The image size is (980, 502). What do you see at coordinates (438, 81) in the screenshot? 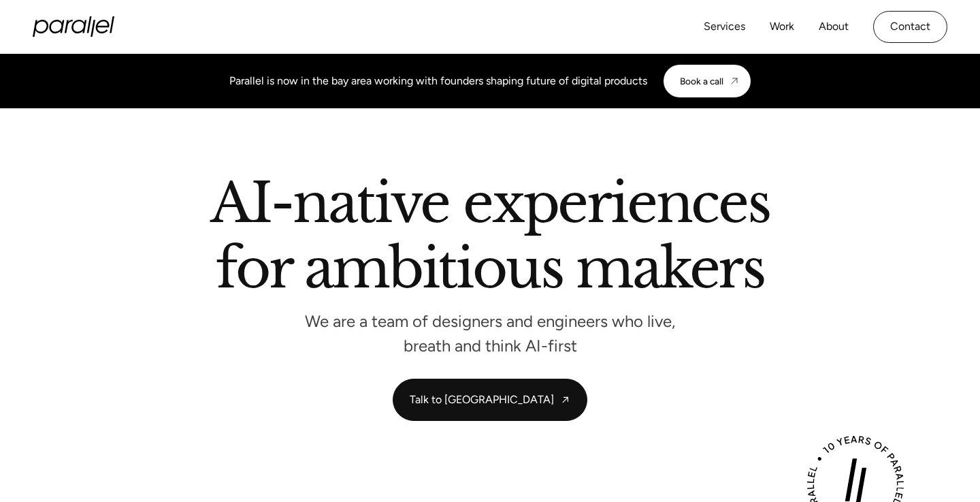
I see `div: Parallel is now in the bay area working with founders shaping future of digital products` at bounding box center [438, 81].